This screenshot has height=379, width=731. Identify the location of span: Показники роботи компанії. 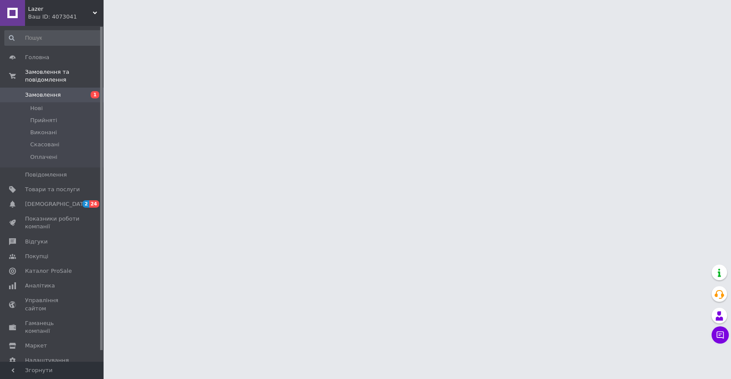
(52, 223).